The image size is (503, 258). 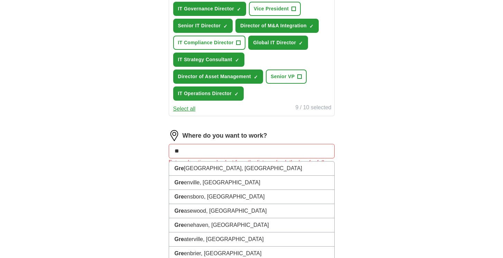 What do you see at coordinates (275, 9) in the screenshot?
I see `button: Vice President` at bounding box center [275, 9].